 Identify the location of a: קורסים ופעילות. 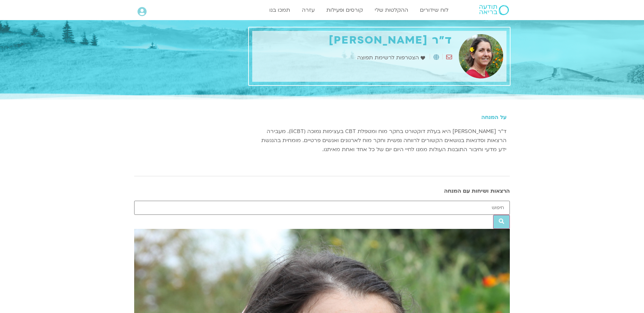
(345, 10).